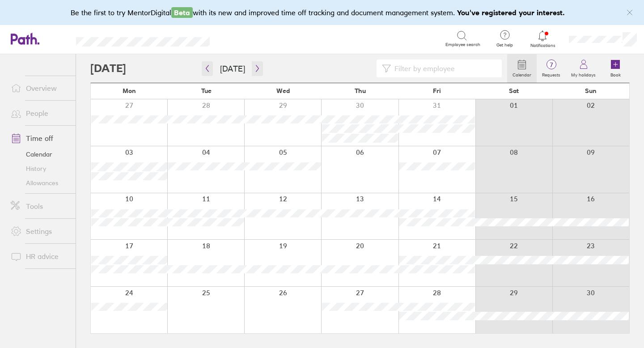 This screenshot has height=348, width=644. What do you see at coordinates (40, 113) in the screenshot?
I see `a: People` at bounding box center [40, 113].